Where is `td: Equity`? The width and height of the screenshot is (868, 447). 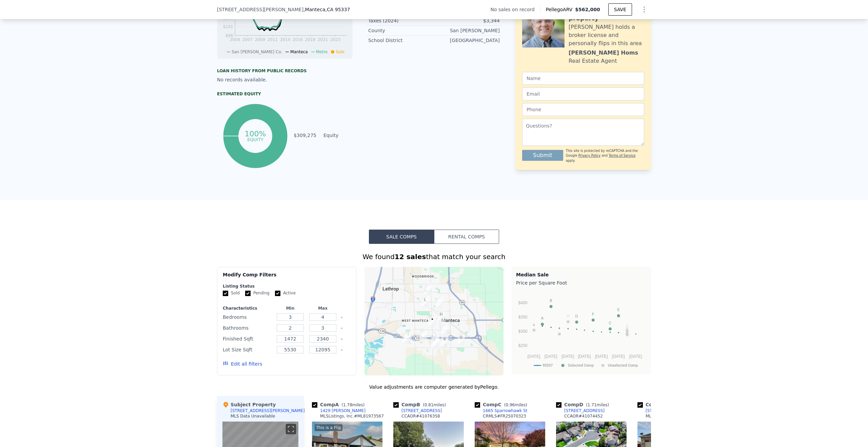
td: Equity is located at coordinates (337, 136).